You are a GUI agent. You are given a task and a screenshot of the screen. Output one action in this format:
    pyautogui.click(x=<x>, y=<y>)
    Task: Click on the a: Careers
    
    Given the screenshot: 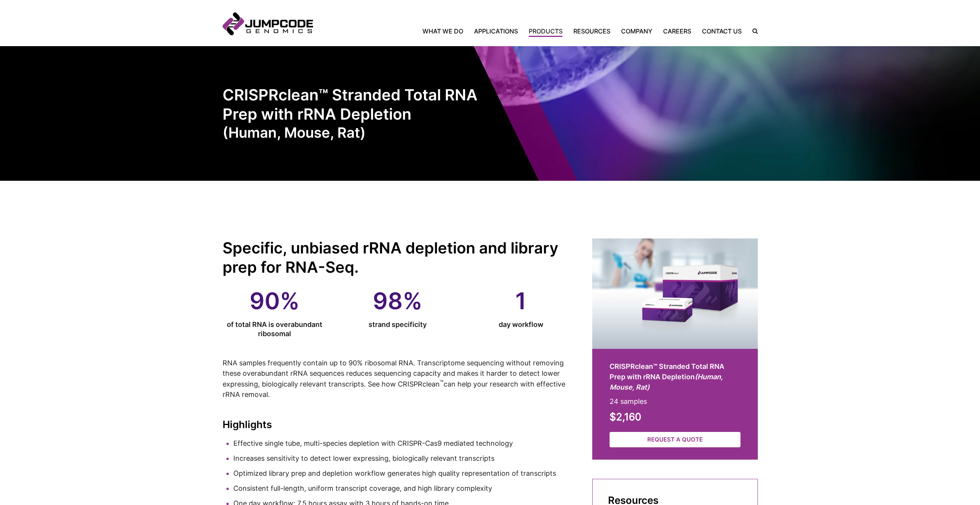 What is the action you would take?
    pyautogui.click(x=677, y=31)
    